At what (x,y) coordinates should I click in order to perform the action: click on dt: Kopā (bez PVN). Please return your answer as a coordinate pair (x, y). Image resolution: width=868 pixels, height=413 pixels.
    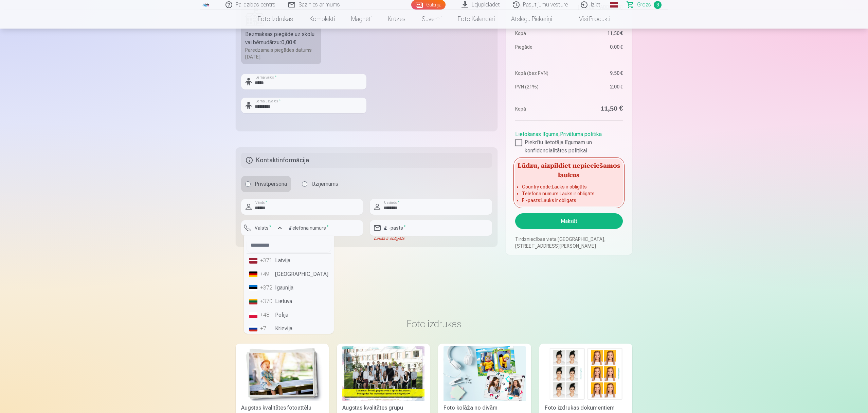
    Looking at the image, I should click on (540, 73).